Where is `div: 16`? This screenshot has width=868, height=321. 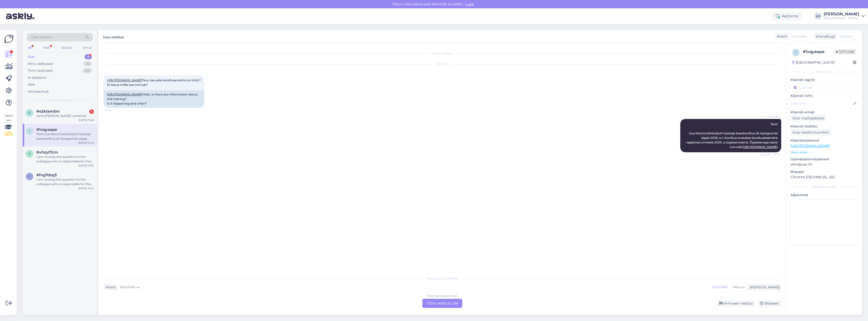 div: 16 is located at coordinates (88, 64).